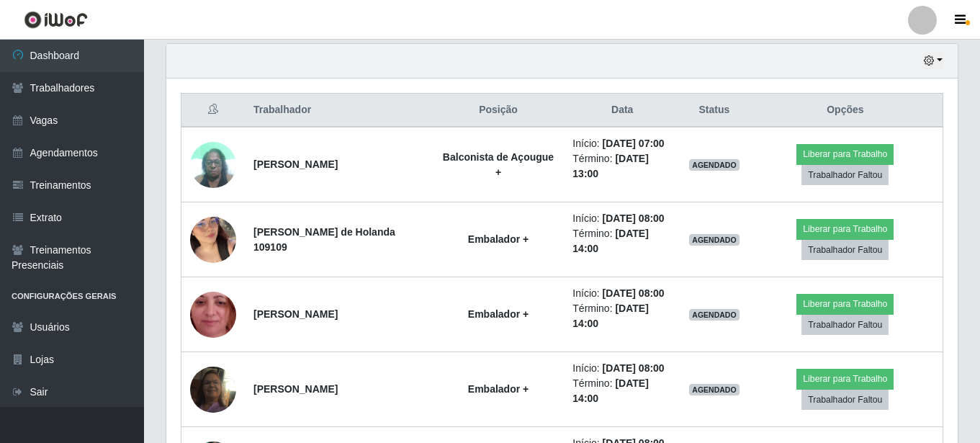  What do you see at coordinates (622, 110) in the screenshot?
I see `th: Data` at bounding box center [622, 110].